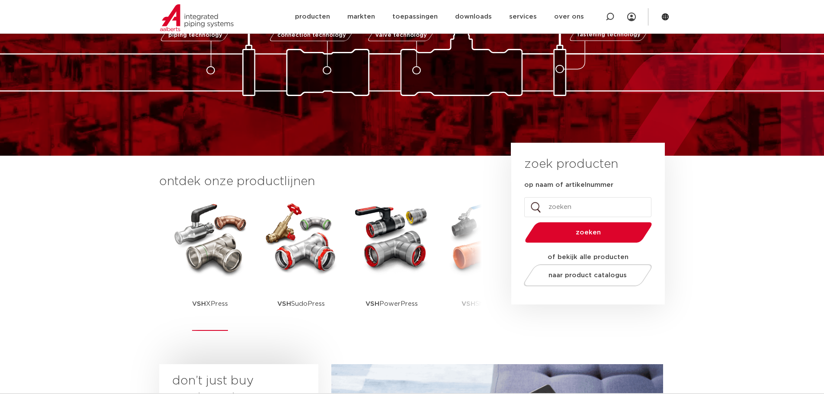 The height and width of the screenshot is (394, 824). I want to click on h3: zoek producten, so click(571, 164).